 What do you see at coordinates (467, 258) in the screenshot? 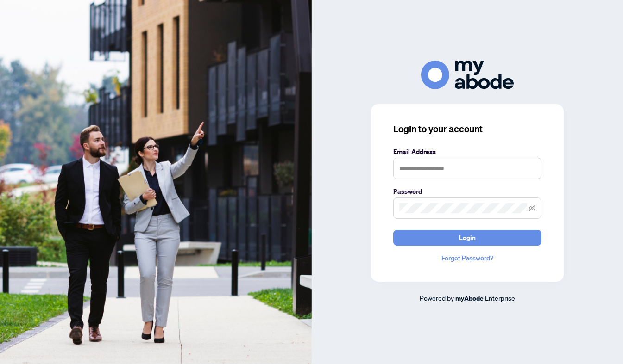
I see `a: Forgot Password?` at bounding box center [467, 258].